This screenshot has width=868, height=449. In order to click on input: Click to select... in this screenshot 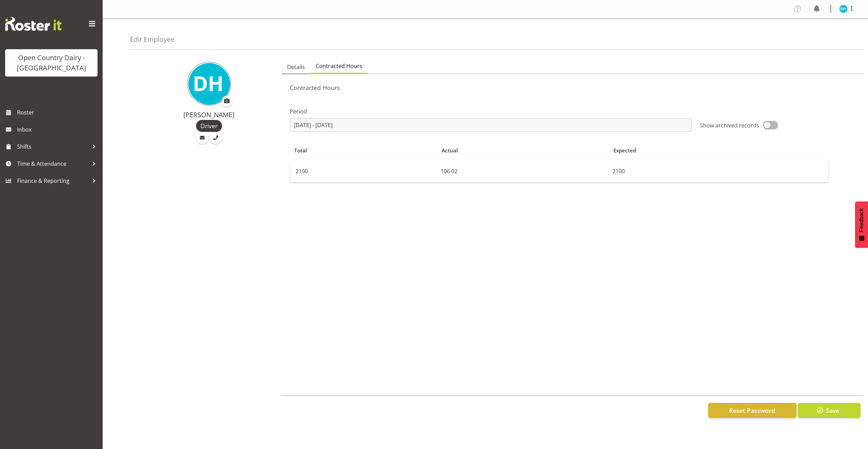, I will do `click(490, 125)`.